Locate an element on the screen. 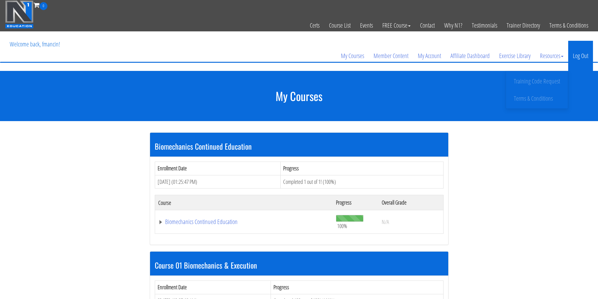 This screenshot has width=598, height=299. th: Overall Grade is located at coordinates (411, 203).